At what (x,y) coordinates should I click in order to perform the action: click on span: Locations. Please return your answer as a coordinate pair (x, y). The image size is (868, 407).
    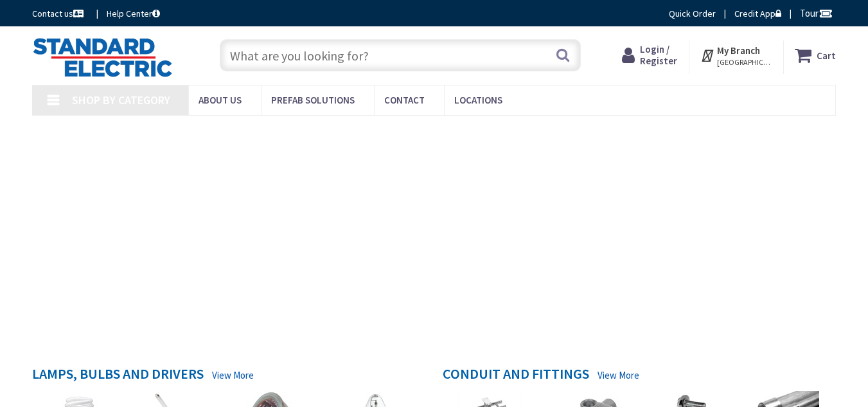
    Looking at the image, I should click on (479, 99).